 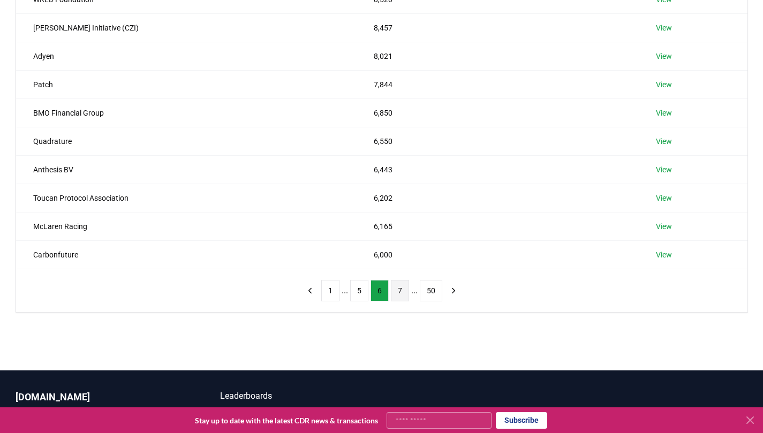 I want to click on td: 6,165, so click(x=497, y=226).